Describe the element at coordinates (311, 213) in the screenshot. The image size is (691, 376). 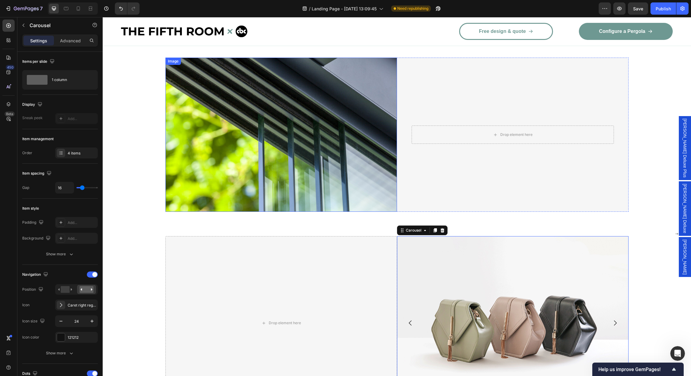
I see `div: Carousel` at that location.